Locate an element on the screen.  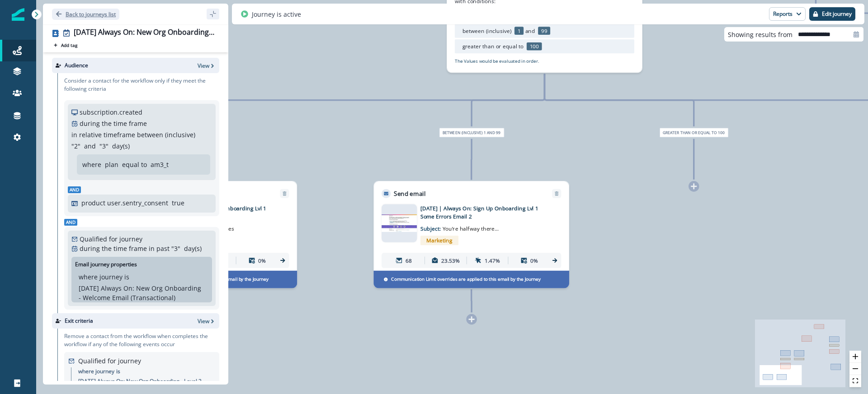
p: am3_t is located at coordinates (160, 165).